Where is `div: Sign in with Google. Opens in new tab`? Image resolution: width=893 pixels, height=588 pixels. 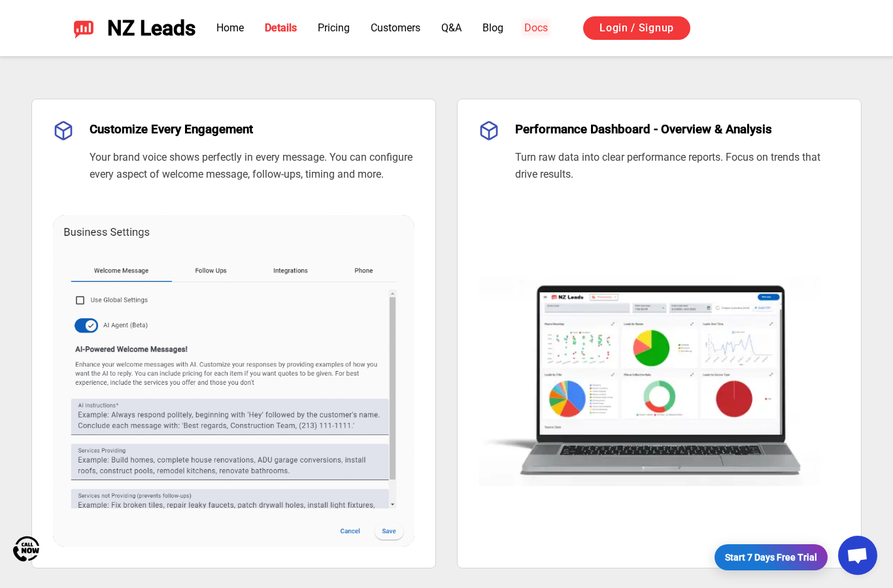
div: Sign in with Google. Opens in new tab is located at coordinates (770, 29).